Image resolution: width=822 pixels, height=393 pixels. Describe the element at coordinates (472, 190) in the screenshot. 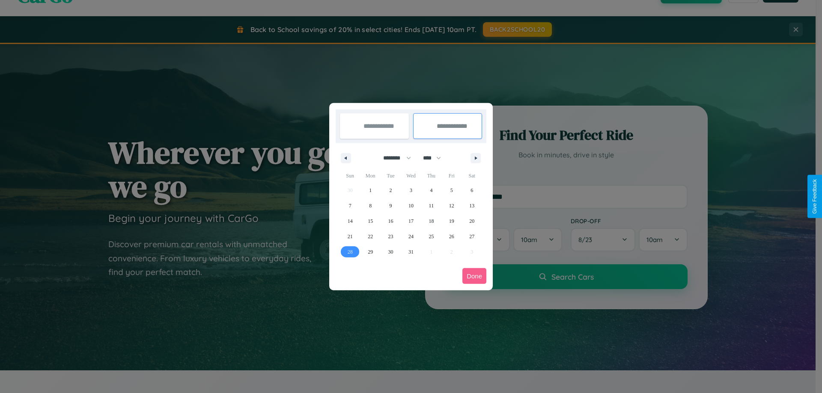

I see `span: 6` at that location.